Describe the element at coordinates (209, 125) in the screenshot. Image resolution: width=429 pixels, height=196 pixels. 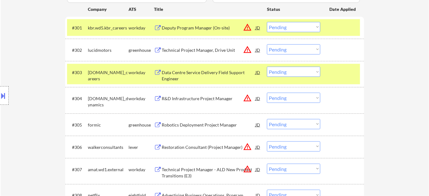
I see `div: Robotics Deployment Project Manager` at that location.